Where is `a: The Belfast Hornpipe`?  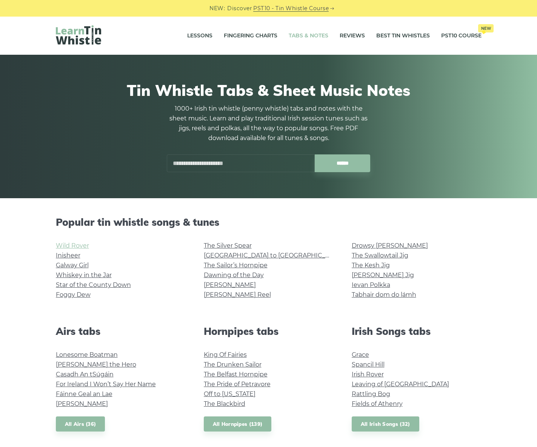 a: The Belfast Hornpipe is located at coordinates (236, 374).